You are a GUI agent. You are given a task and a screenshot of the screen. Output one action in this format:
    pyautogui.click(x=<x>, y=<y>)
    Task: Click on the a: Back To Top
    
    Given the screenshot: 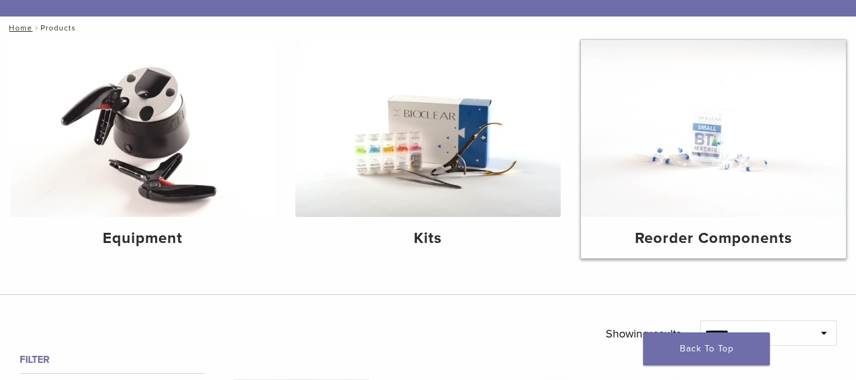 What is the action you would take?
    pyautogui.click(x=706, y=348)
    